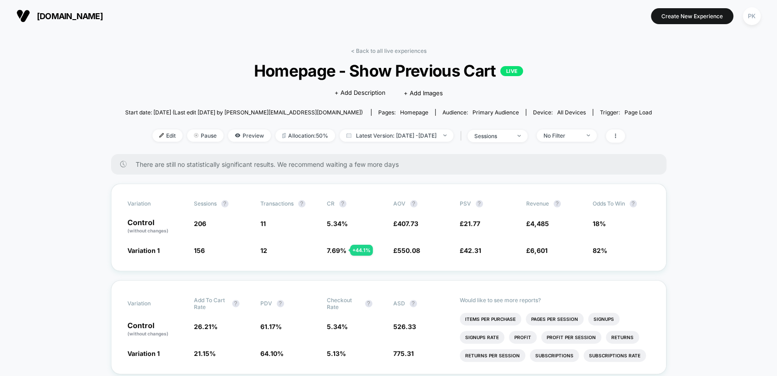 This screenshot has height=376, width=777. What do you see at coordinates (752, 16) in the screenshot?
I see `button: PK` at bounding box center [752, 16].